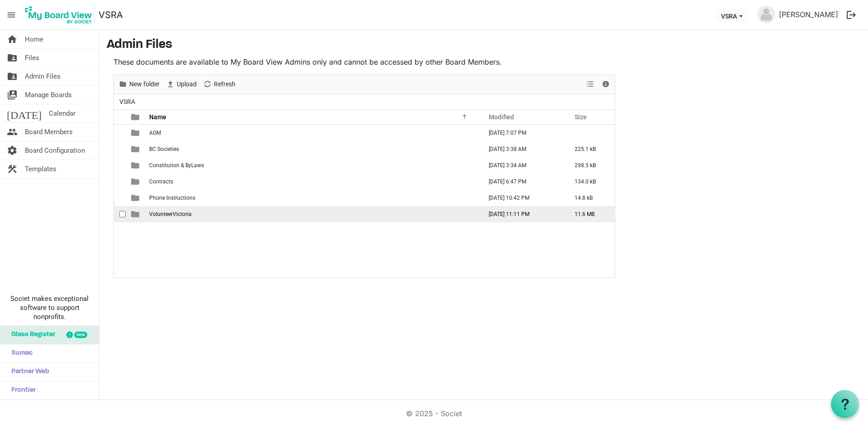 Image resolution: width=868 pixels, height=427 pixels. Describe the element at coordinates (49, 132) in the screenshot. I see `span: Board Members` at that location.